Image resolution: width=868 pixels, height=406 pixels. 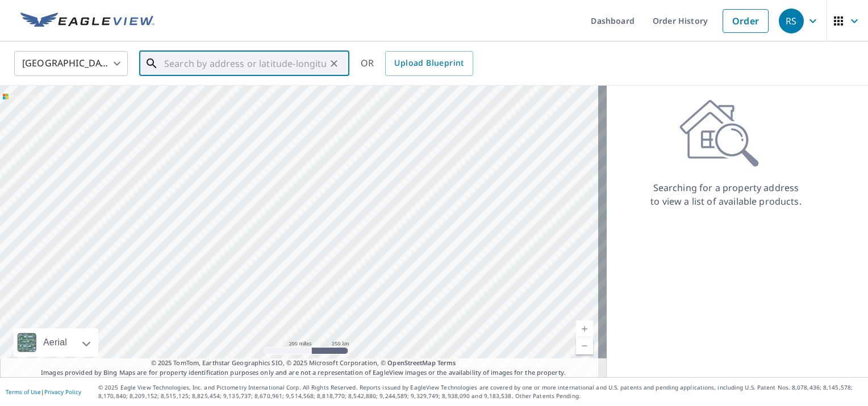 What do you see at coordinates (245, 63) in the screenshot?
I see `input: Search by address or latitude-longitude` at bounding box center [245, 63].